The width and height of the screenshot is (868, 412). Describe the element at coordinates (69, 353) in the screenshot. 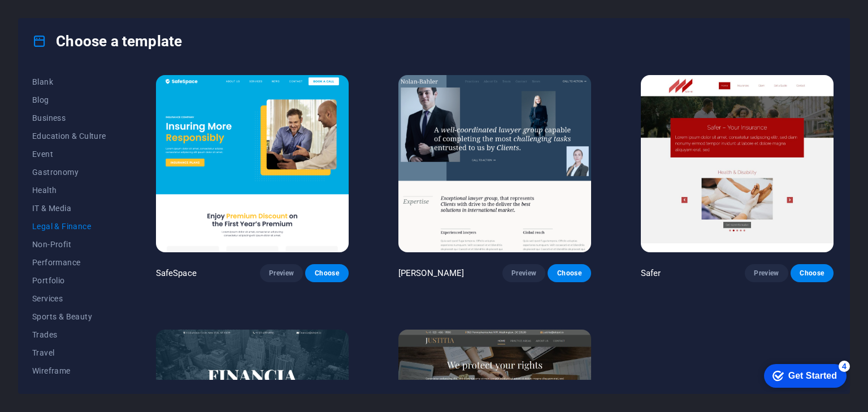

I see `span: Travel` at that location.